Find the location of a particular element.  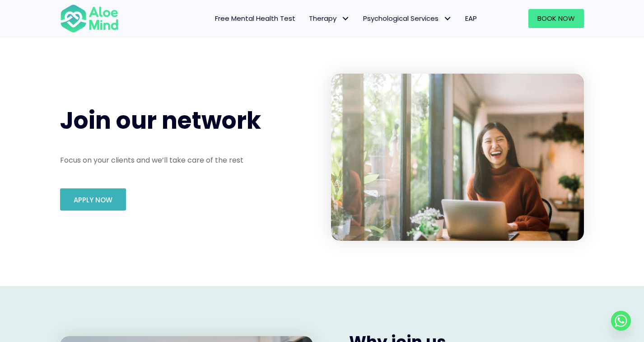

a: Whatsapp is located at coordinates (621, 321).